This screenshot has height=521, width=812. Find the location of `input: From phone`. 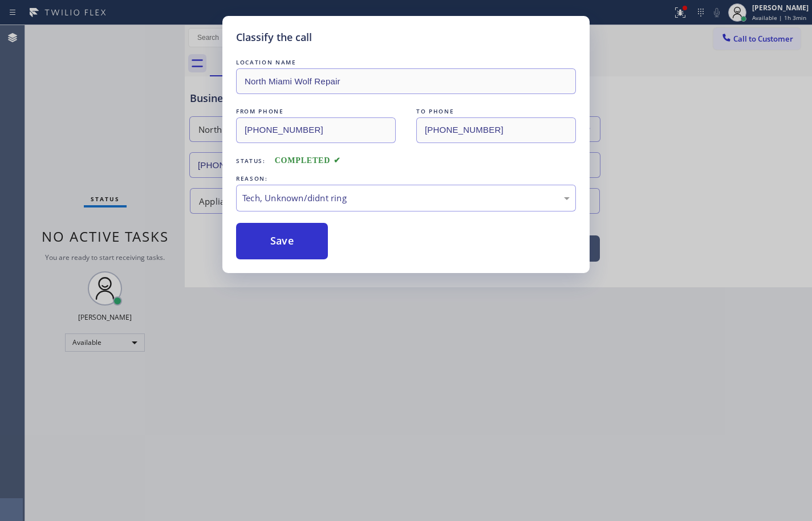

input: From phone is located at coordinates (316, 130).